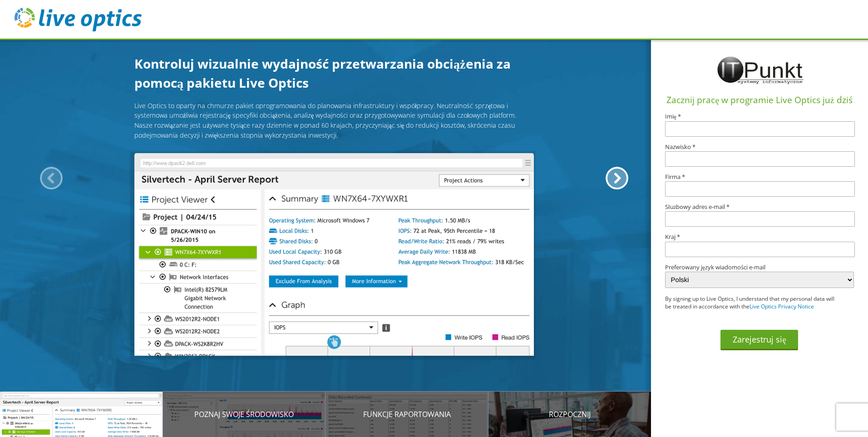  I want to click on p: By signing up to Live Optics, I understand that my personal data will be treated in accordance wi..., so click(750, 303).